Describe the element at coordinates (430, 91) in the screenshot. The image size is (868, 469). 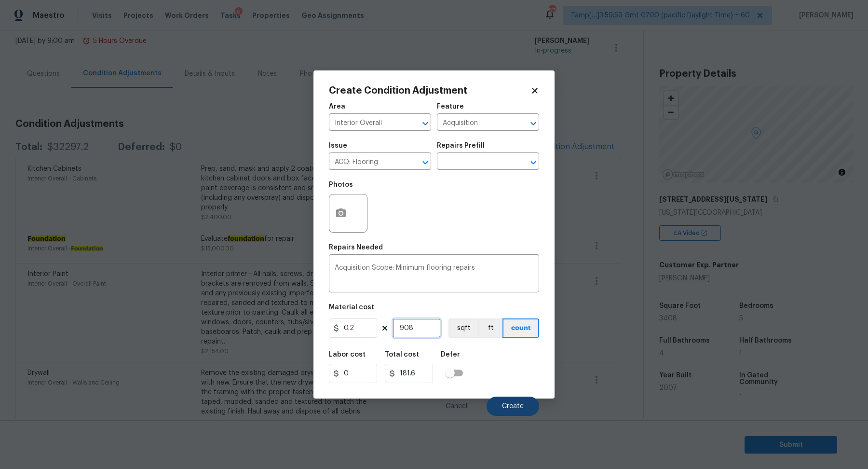
I see `h2: Create Condition Adjustment` at that location.